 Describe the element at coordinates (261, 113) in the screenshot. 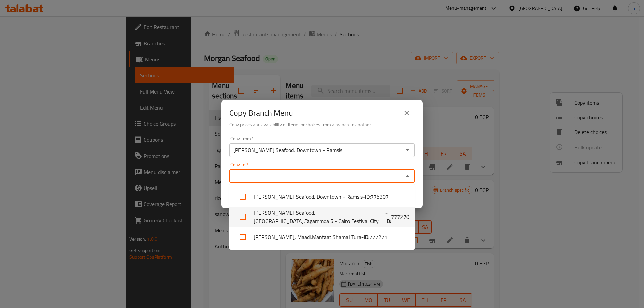

I see `h2: Copy Branch Menu` at that location.